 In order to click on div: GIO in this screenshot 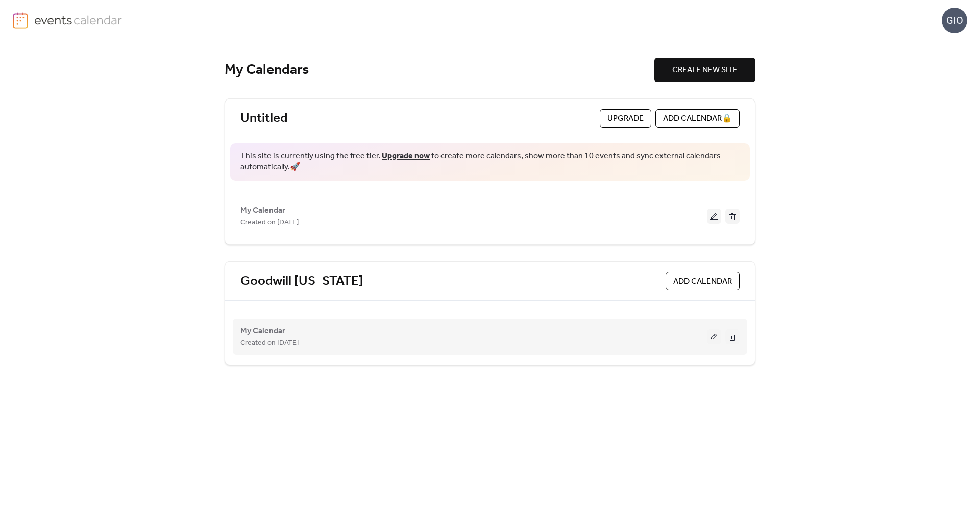, I will do `click(955, 21)`.